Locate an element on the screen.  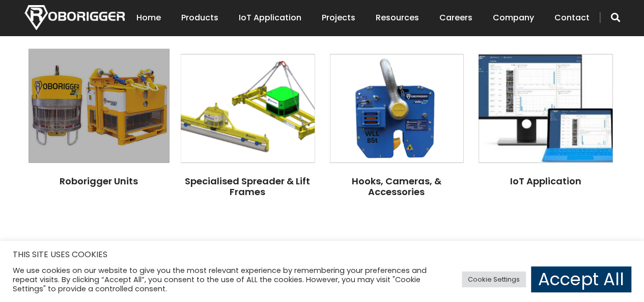
a: Home is located at coordinates (149, 18).